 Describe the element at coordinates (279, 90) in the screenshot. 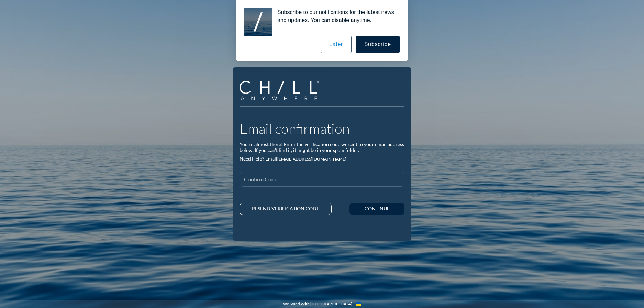

I see `img: Company Logo` at that location.